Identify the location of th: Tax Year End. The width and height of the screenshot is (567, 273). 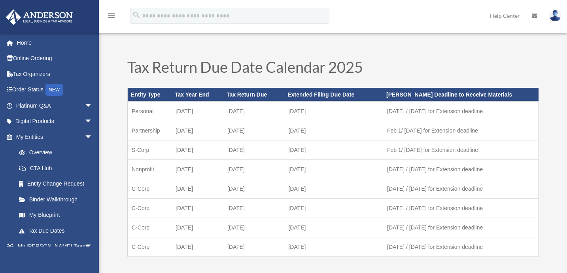
(197, 94).